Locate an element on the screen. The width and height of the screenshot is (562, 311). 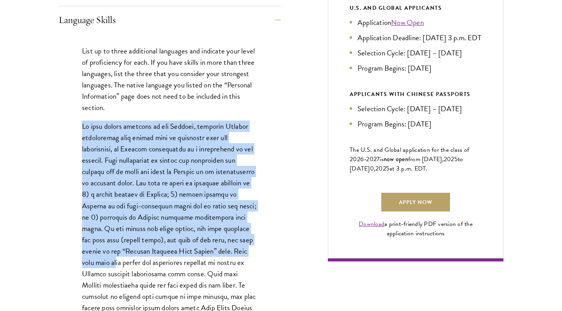
span: The U.S. and Global application for the class of 202 is located at coordinates (410, 155).